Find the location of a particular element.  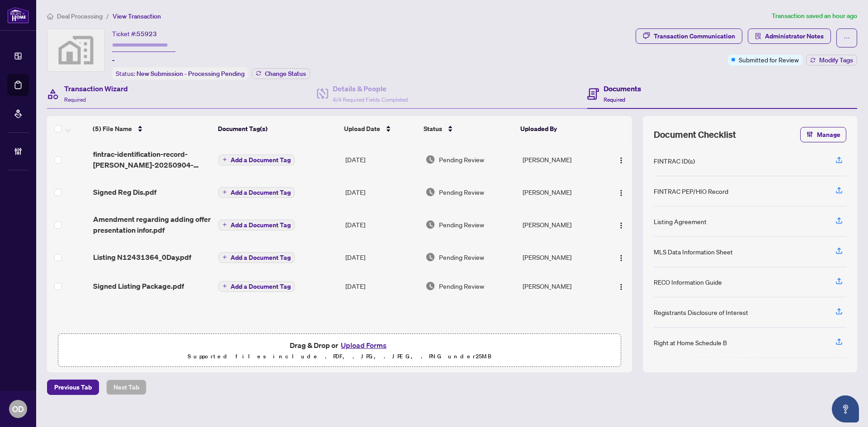

span: solution is located at coordinates (758, 36).